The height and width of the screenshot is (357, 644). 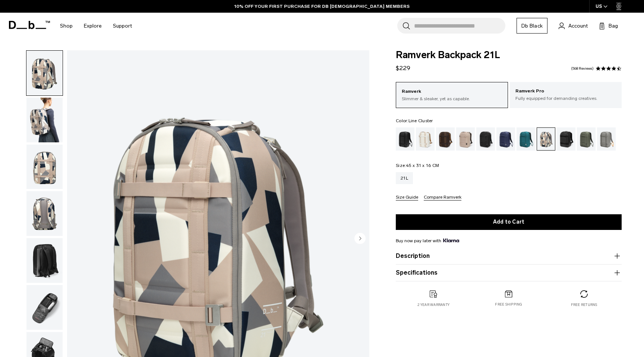 What do you see at coordinates (584, 305) in the screenshot?
I see `p: Free returns` at bounding box center [584, 305].